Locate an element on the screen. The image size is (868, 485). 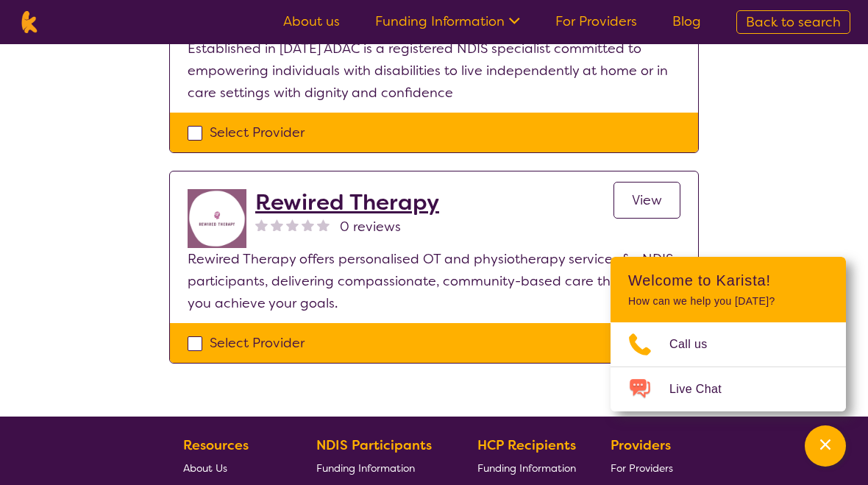
b: Resources is located at coordinates (215, 445).